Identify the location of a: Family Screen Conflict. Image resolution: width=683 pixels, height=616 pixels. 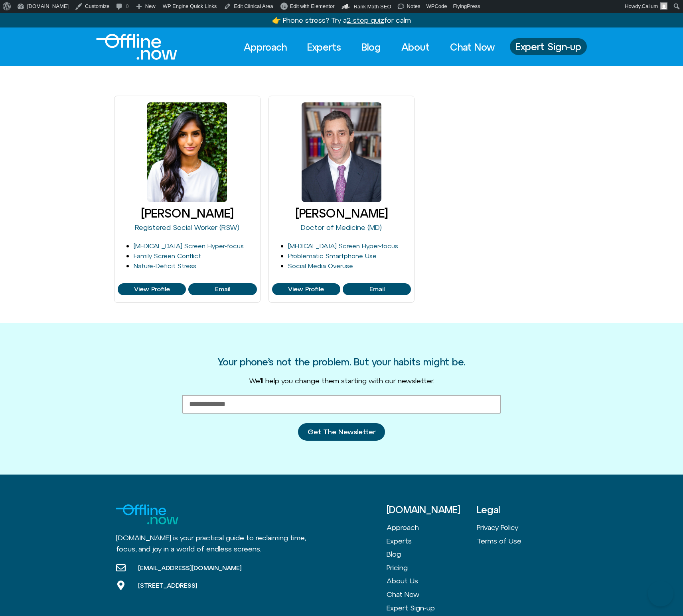
(167, 256).